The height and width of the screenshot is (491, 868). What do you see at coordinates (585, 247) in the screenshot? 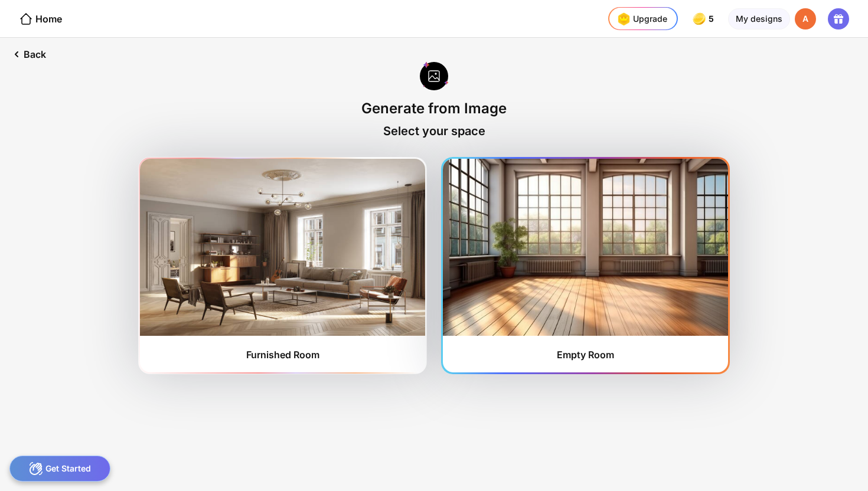
I see `img: furnishedRoom2.jpg` at bounding box center [585, 247].